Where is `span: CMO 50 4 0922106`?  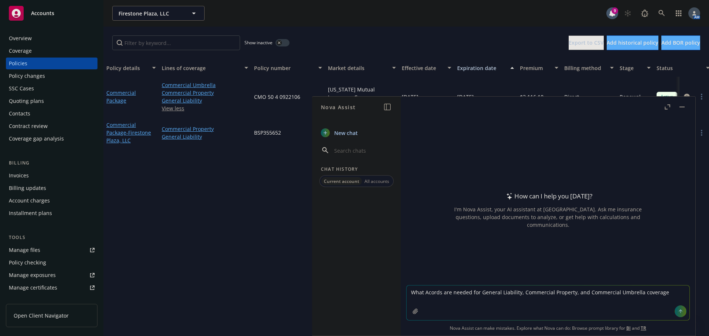
span: CMO 50 4 0922106 is located at coordinates (277, 97).